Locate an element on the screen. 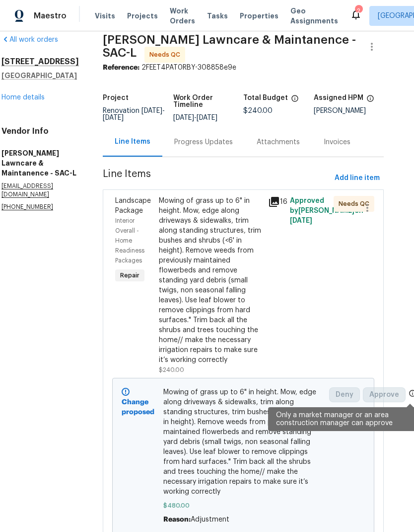 The height and width of the screenshot is (532, 414). div: Progress Updates is located at coordinates (204, 143).